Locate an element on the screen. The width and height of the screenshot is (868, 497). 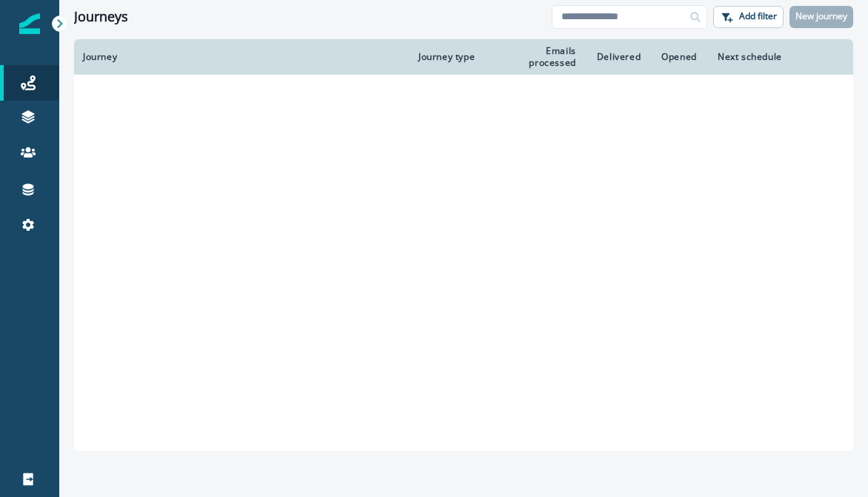
p: Add filter is located at coordinates (758, 17).